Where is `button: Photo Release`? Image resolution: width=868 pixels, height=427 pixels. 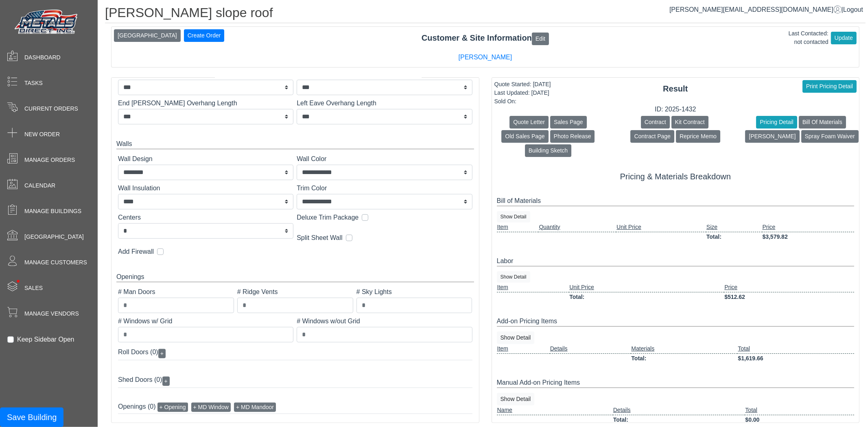
button: Photo Release is located at coordinates (572, 136).